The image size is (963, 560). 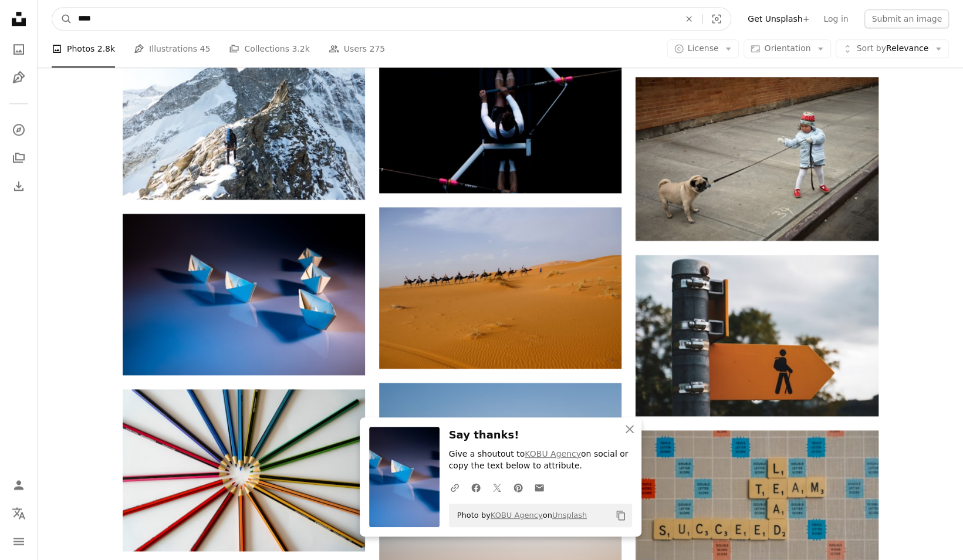 What do you see at coordinates (871, 49) in the screenshot?
I see `span: Sort by` at bounding box center [871, 49].